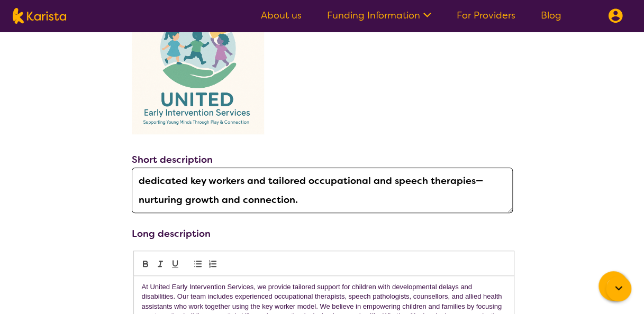  What do you see at coordinates (171, 233) in the screenshot?
I see `label: Long description` at bounding box center [171, 233].